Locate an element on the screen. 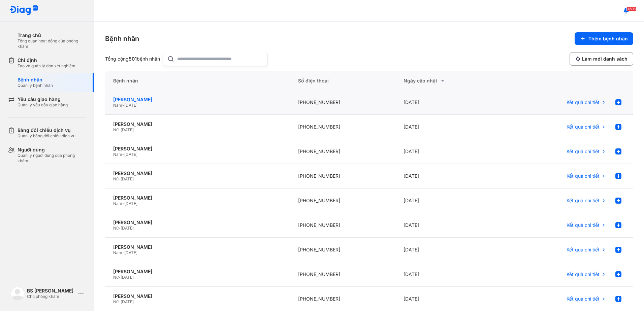 The height and width of the screenshot is (311, 644). div: Người dùng is located at coordinates (52, 150).